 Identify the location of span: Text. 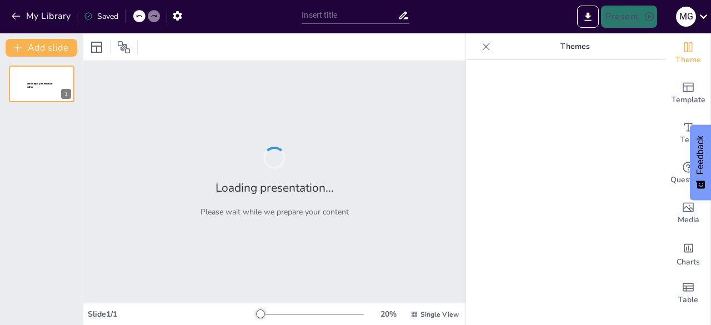
(688, 140).